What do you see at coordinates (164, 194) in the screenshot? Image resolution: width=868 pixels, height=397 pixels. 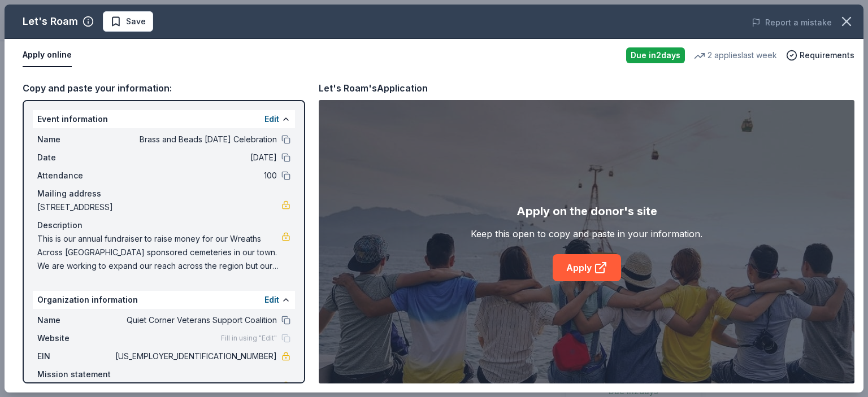 I see `div: Mailing address` at bounding box center [164, 194].